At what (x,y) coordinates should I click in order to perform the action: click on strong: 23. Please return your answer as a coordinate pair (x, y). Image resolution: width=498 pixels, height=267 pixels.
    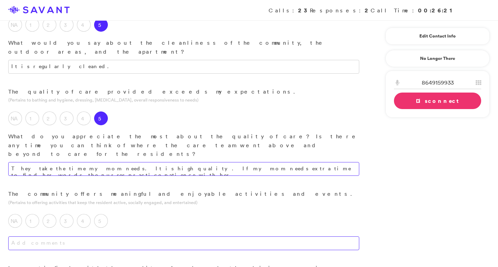
    Looking at the image, I should click on (304, 10).